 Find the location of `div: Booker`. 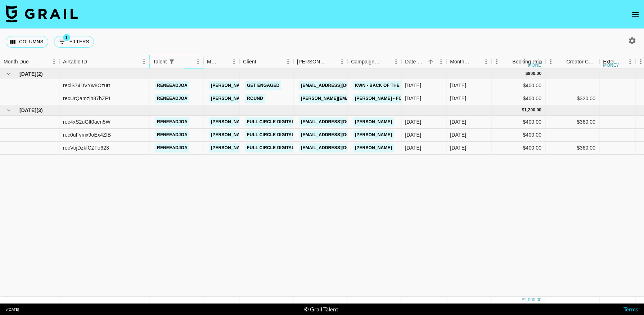

div: Booker is located at coordinates (321, 62).